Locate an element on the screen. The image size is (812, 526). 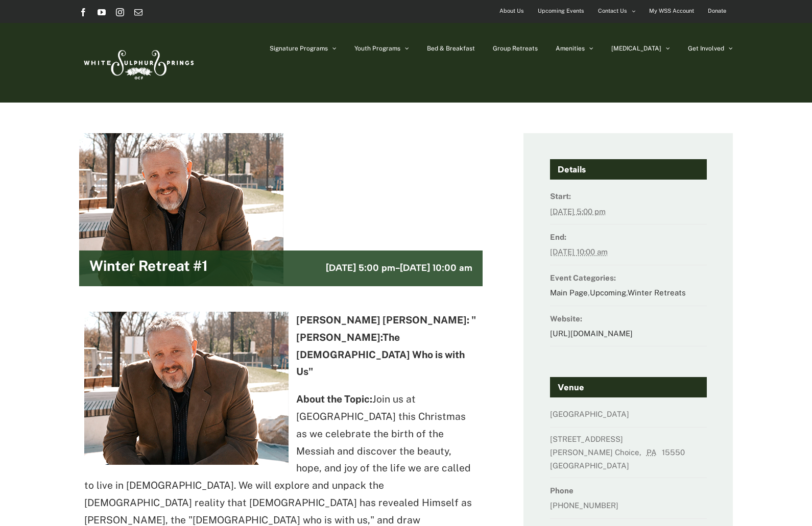
dt: Start: is located at coordinates (628, 196).